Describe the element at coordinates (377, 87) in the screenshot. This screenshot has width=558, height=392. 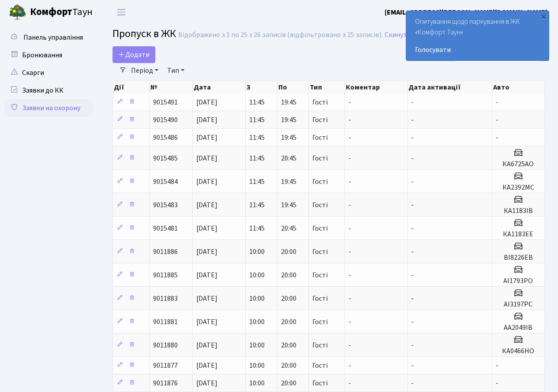
I see `th: Коментар` at that location.